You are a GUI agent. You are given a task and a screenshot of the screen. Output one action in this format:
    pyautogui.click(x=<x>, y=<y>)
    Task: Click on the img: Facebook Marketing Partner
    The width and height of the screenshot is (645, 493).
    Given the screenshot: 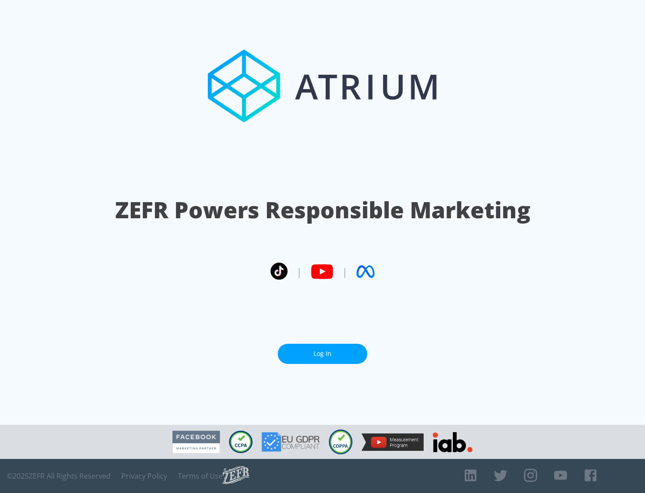 What is the action you would take?
    pyautogui.click(x=196, y=442)
    